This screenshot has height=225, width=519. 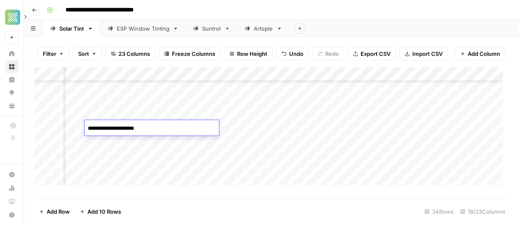 What do you see at coordinates (211, 29) in the screenshot?
I see `div: Suntrol` at bounding box center [211, 29].